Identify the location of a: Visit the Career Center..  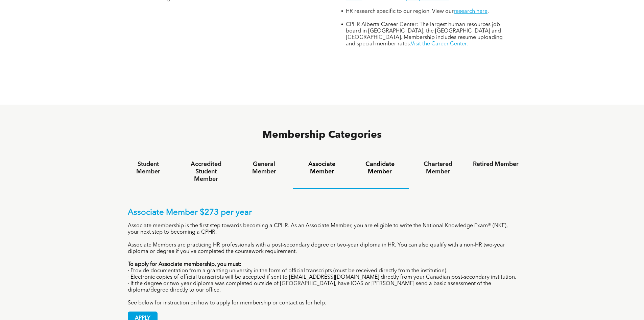
(440, 44).